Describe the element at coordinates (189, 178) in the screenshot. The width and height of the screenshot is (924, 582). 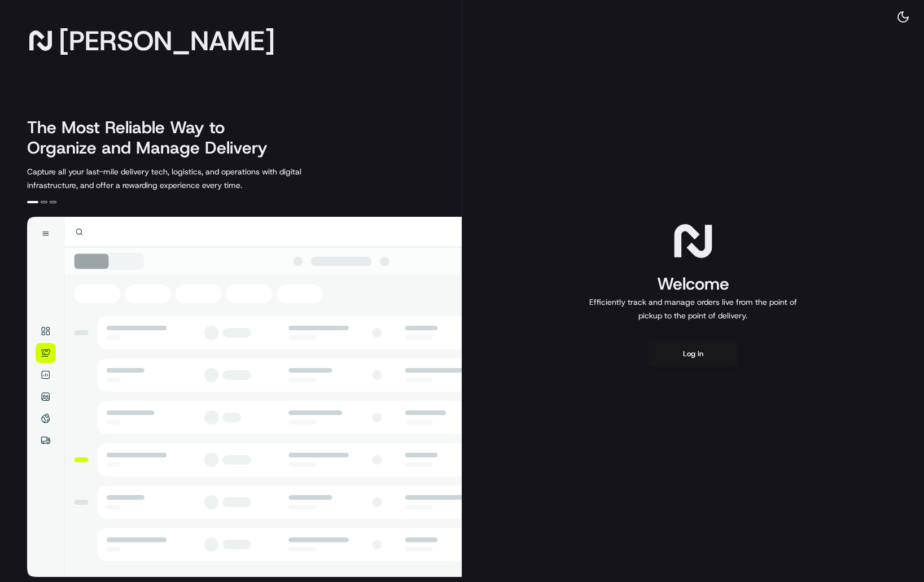
I see `p: Capture all your last-mile delivery tech, logistics, and operations with digital infrastructure, ...` at that location.